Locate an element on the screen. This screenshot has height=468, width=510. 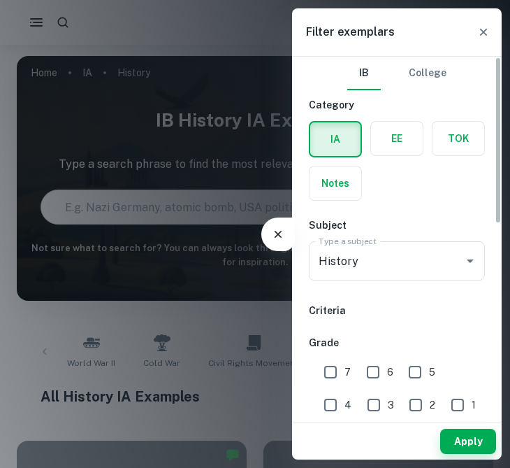
div: Filter type choice is located at coordinates (397, 73).